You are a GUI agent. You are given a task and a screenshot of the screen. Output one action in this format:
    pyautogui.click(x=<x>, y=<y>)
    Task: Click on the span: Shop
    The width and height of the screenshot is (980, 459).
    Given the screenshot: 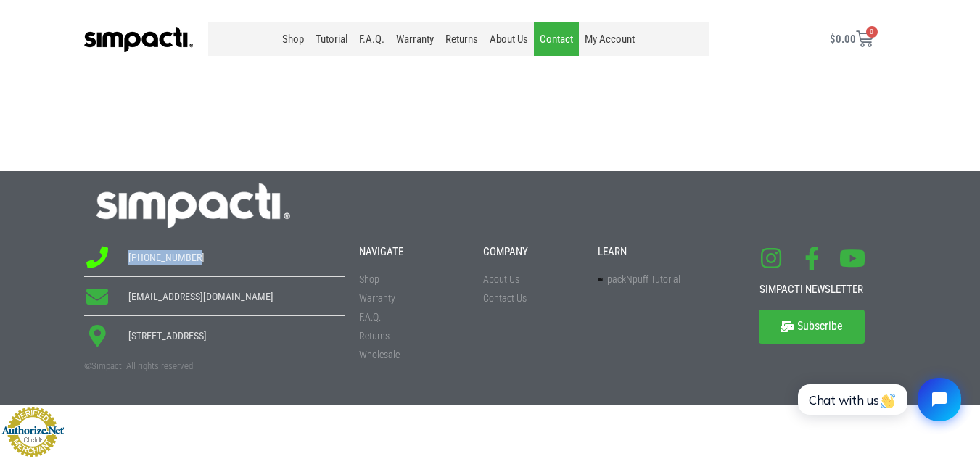 What is the action you would take?
    pyautogui.click(x=369, y=279)
    